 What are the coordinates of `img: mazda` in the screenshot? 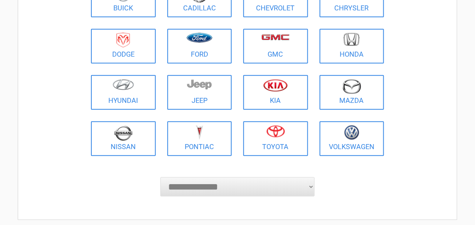 It's located at (352, 86).